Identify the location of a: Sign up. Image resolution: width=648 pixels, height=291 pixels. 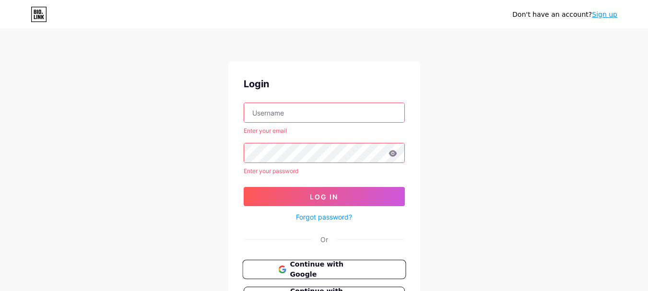
(605, 14).